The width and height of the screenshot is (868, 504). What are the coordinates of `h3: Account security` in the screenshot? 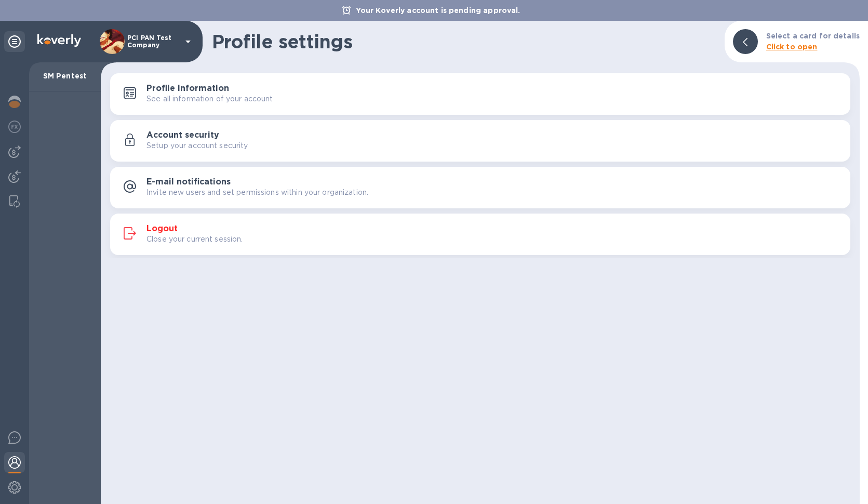 It's located at (183, 135).